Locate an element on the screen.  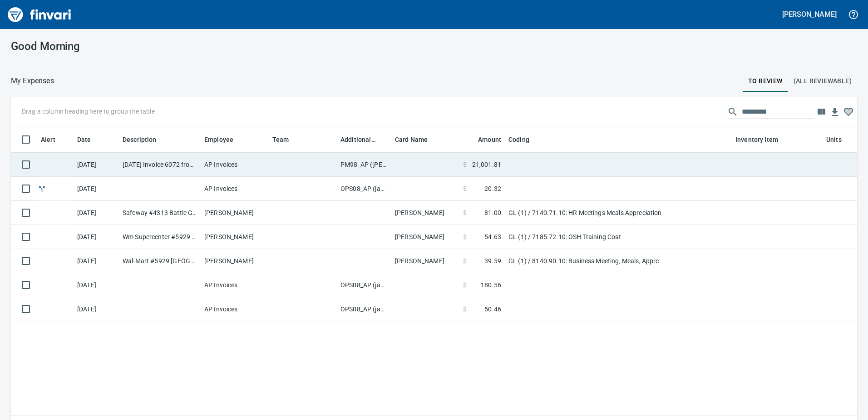
td: GL (1) / 7185.72.10: OSH Training Cost is located at coordinates (618, 237).